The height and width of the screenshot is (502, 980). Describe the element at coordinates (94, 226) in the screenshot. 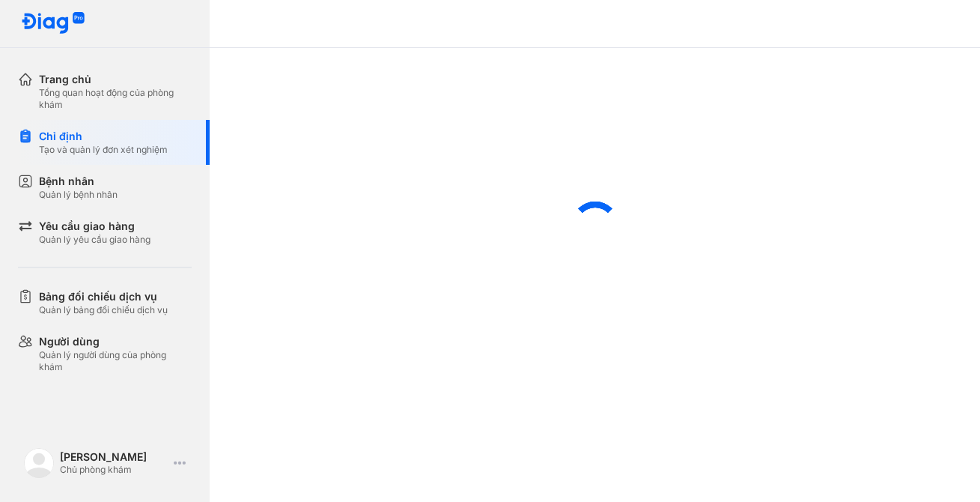

I see `div: Yêu cầu giao hàng` at that location.